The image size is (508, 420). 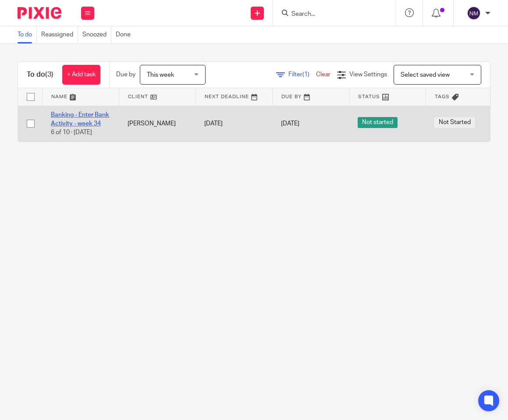 What do you see at coordinates (81, 74) in the screenshot?
I see `a: + Add task` at bounding box center [81, 74].